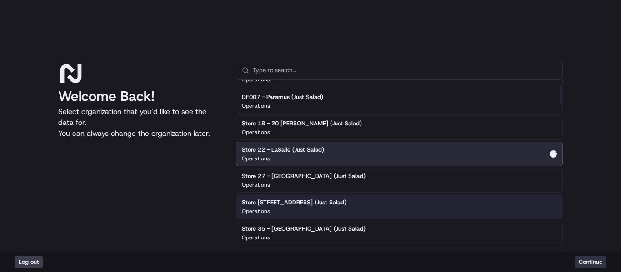  What do you see at coordinates (29, 262) in the screenshot?
I see `button: Log out` at bounding box center [29, 262].